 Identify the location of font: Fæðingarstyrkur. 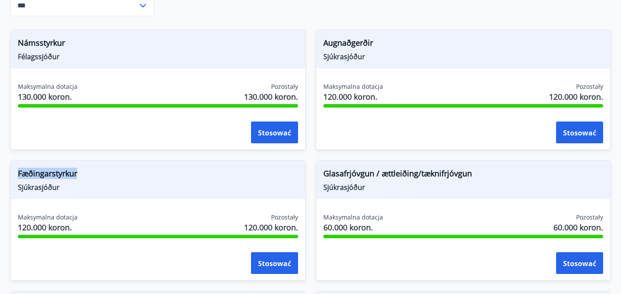
(47, 173).